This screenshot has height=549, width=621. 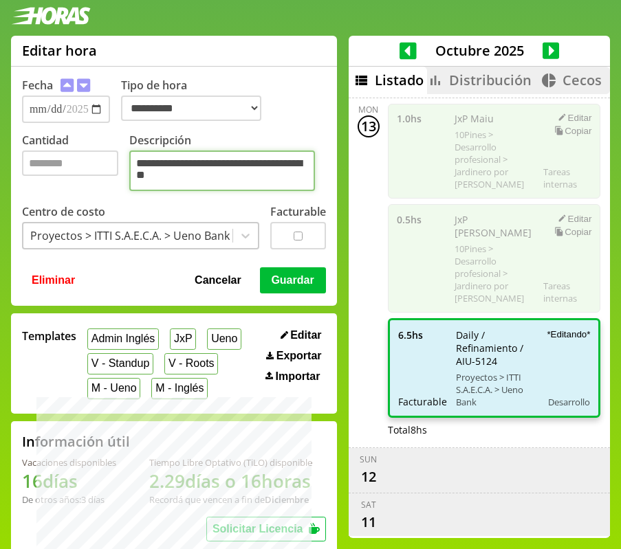 I want to click on div: 13, so click(x=369, y=127).